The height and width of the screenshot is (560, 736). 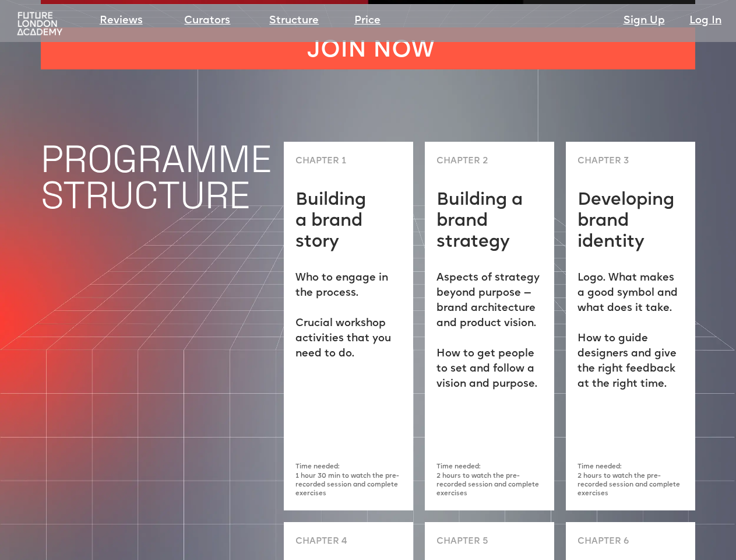 I want to click on a: Curators, so click(x=207, y=21).